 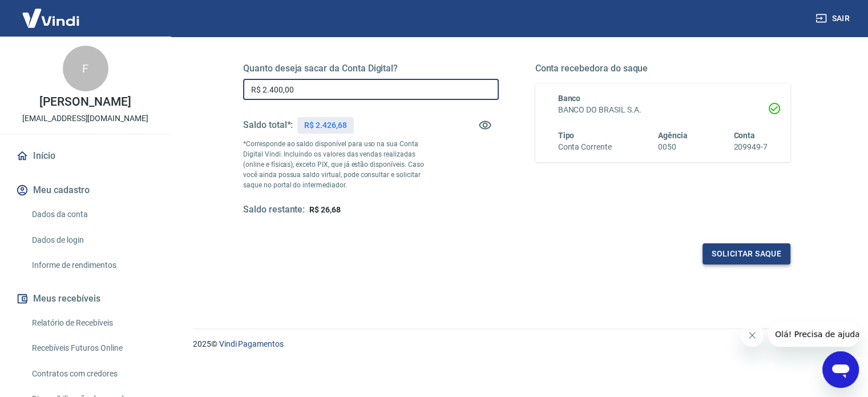 I want to click on a: Contratos com credores, so click(x=92, y=374).